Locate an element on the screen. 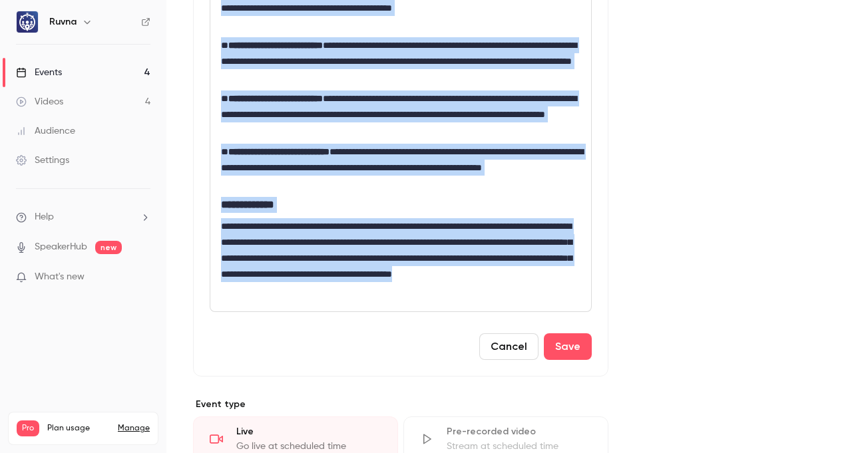 The image size is (868, 453). img: Ruvna is located at coordinates (28, 22).